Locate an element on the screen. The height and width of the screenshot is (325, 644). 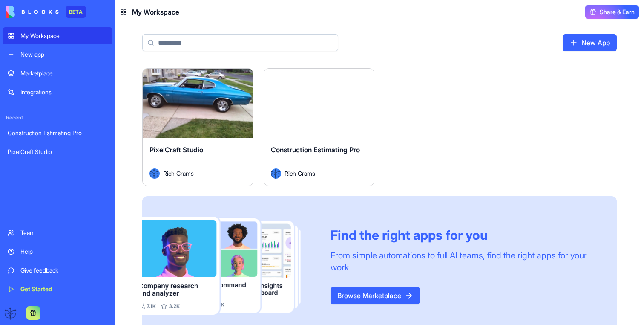
a: Integrations is located at coordinates (57, 92).